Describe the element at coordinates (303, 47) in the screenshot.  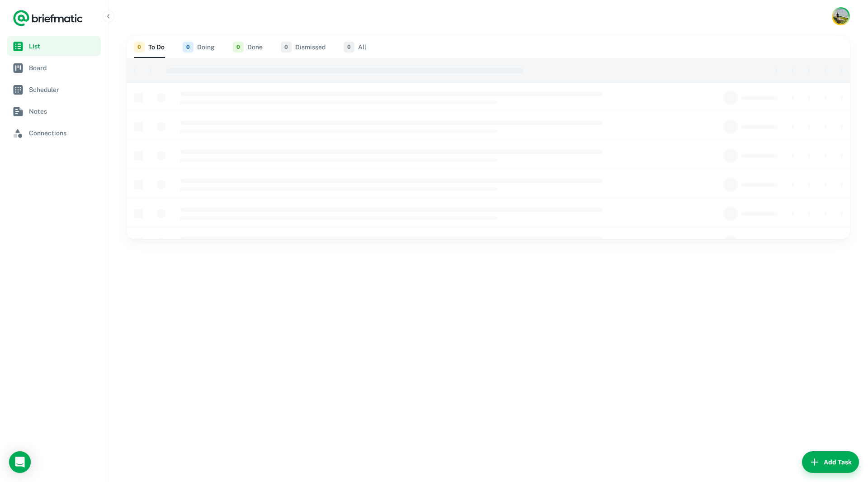
I see `button: Dismissed` at that location.